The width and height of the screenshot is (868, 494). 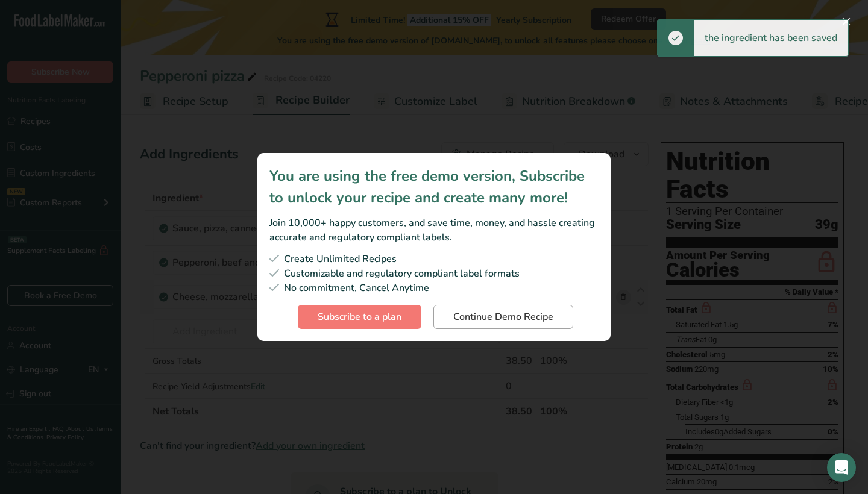 What do you see at coordinates (503, 317) in the screenshot?
I see `button: Continue Demo Recipe` at bounding box center [503, 317].